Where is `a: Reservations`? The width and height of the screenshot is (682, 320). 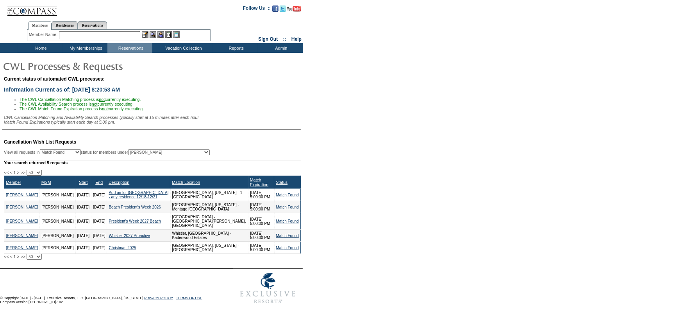 a: Reservations is located at coordinates (92, 25).